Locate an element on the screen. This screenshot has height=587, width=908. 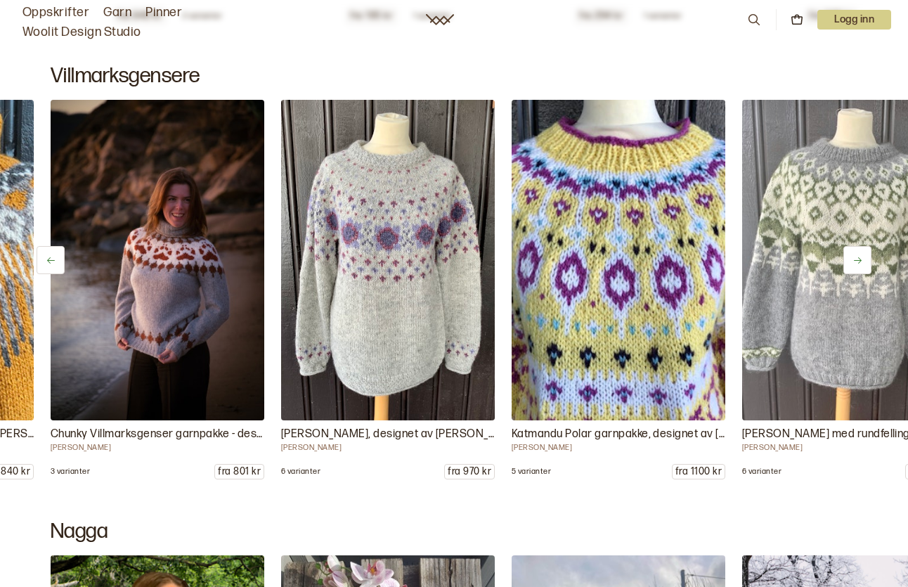
p: fra 801 kr is located at coordinates (239, 471).